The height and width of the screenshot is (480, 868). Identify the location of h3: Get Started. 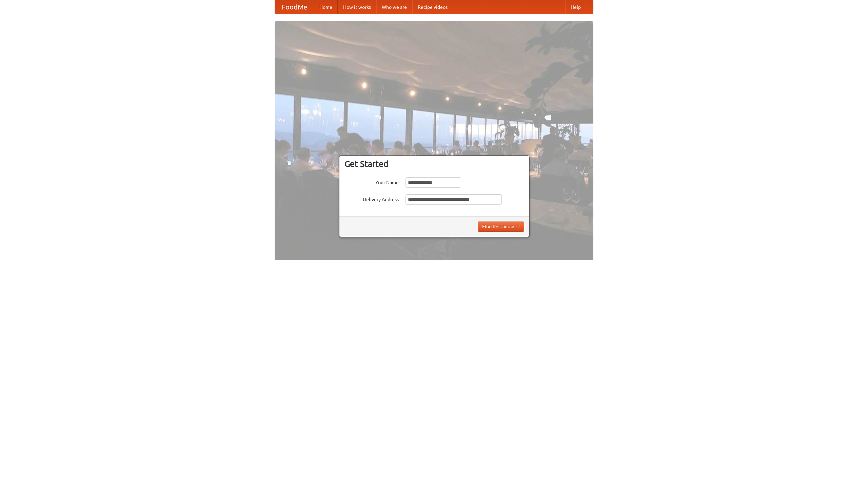
(434, 164).